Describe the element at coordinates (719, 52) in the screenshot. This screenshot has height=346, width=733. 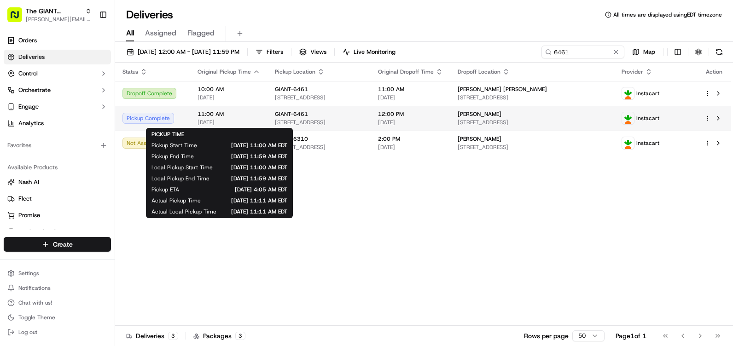
I see `button: Refresh` at that location.